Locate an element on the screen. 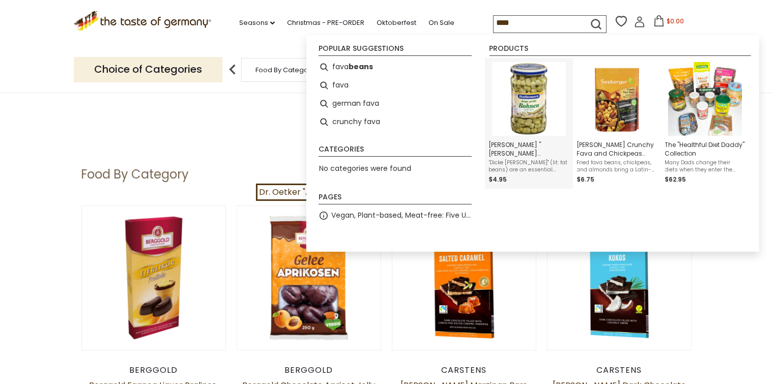  span: $6.75 is located at coordinates (586, 179).